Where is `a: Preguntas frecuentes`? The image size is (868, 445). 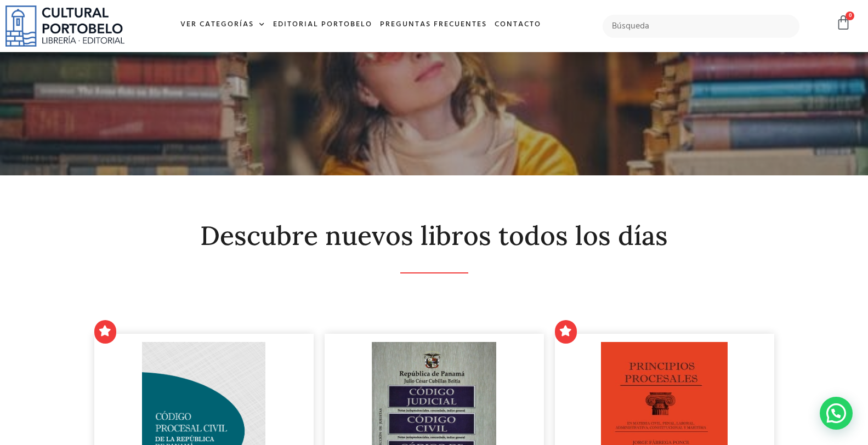
a: Preguntas frecuentes is located at coordinates (433, 25).